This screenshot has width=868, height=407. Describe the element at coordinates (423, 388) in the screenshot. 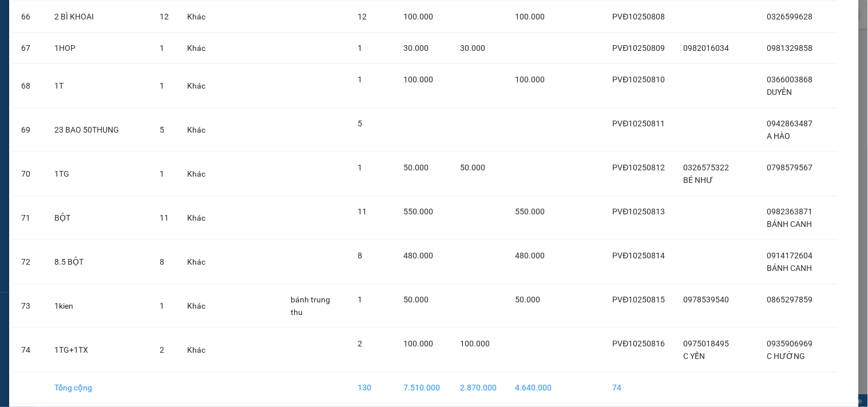

I see `td: 7.510.000` at that location.